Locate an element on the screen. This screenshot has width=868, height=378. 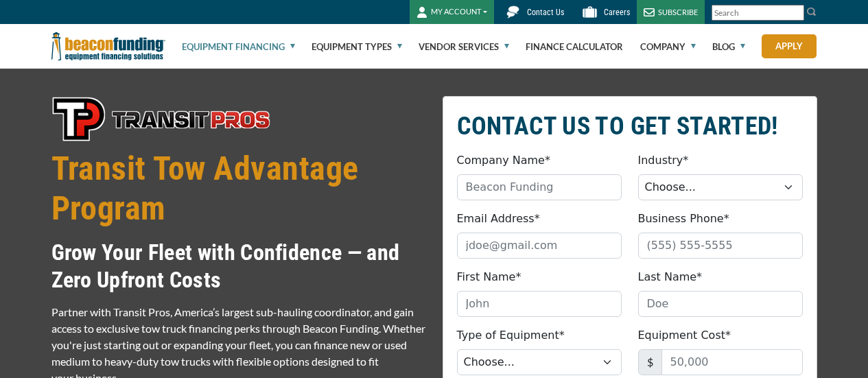
label: Last Name* is located at coordinates (670, 277).